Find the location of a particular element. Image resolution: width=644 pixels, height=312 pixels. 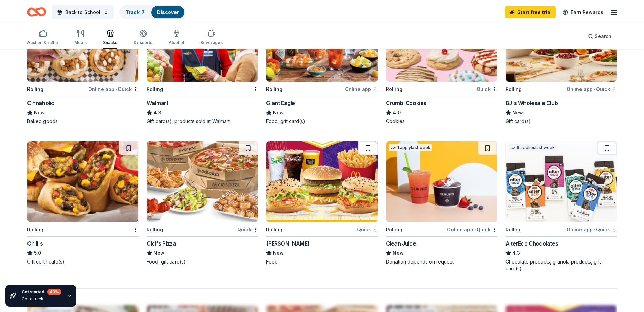

a: Earn Rewards is located at coordinates (583, 12).